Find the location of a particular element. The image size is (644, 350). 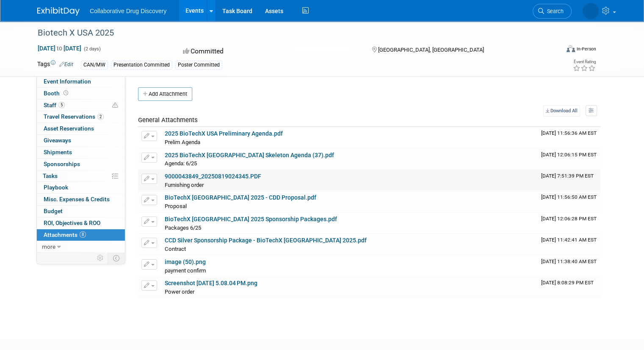

div: Presentation Committed is located at coordinates (141, 65).